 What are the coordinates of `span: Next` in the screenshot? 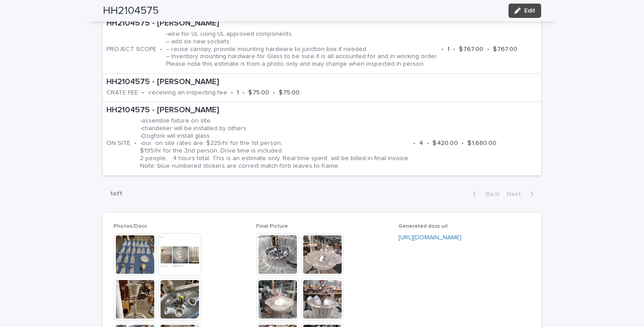 It's located at (517, 194).